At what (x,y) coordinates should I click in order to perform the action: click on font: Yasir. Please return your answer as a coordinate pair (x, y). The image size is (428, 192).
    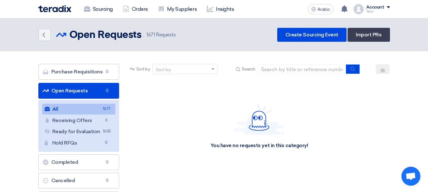
    Looking at the image, I should click on (370, 11).